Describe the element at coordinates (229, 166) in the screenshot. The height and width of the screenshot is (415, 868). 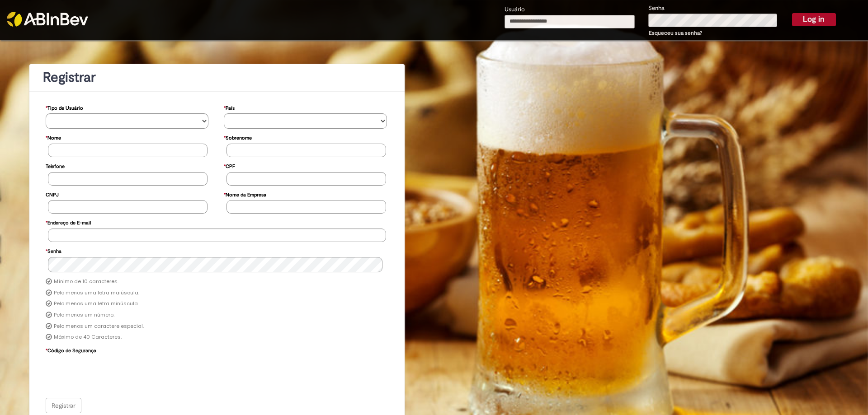
I see `label: CPF` at that location.